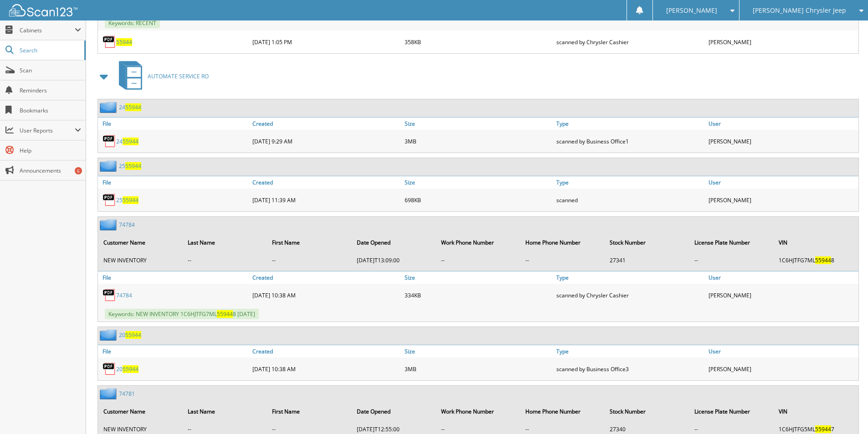 This screenshot has height=434, width=868. What do you see at coordinates (47, 130) in the screenshot?
I see `span: User Reports` at bounding box center [47, 130].